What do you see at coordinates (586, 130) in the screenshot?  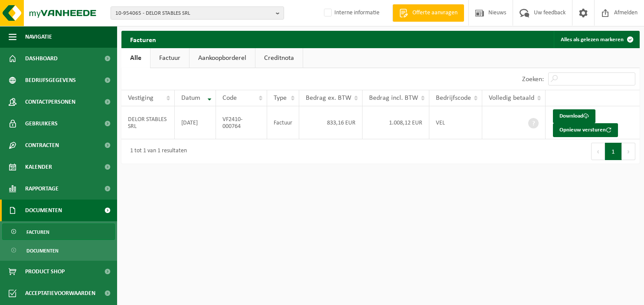 I see `button: Opnieuw versturen` at bounding box center [586, 130].